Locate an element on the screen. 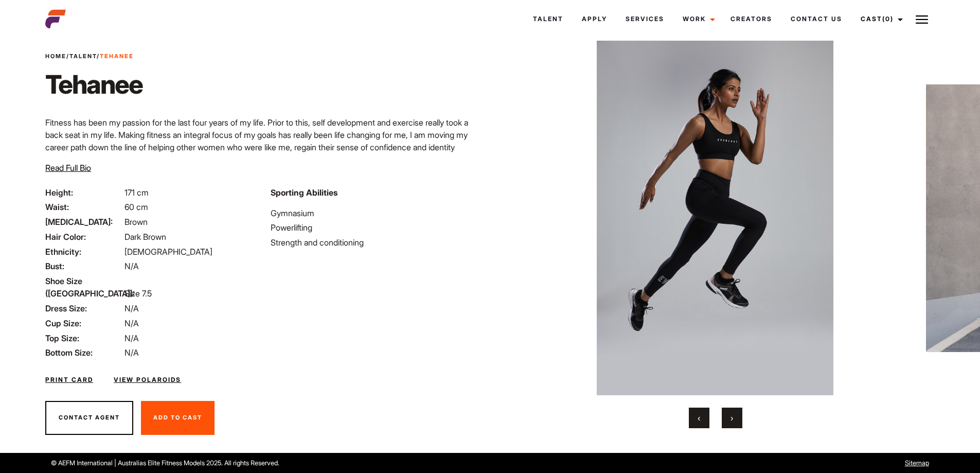 The height and width of the screenshot is (473, 980). span: Dark Brown is located at coordinates (145, 237).